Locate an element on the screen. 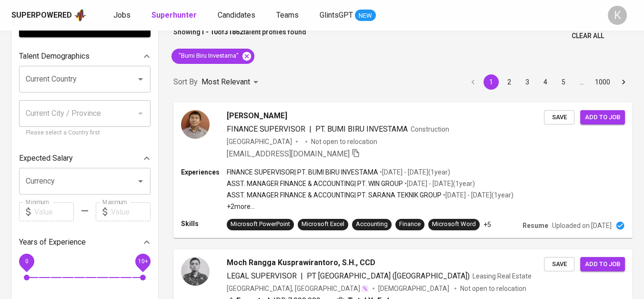  div: Microsoft Excel is located at coordinates (323, 224).